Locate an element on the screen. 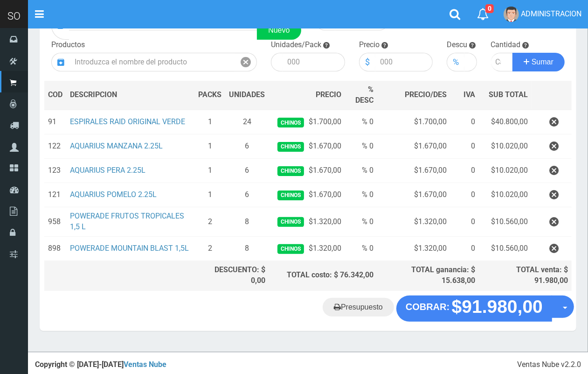  td: 123 is located at coordinates (55, 171).